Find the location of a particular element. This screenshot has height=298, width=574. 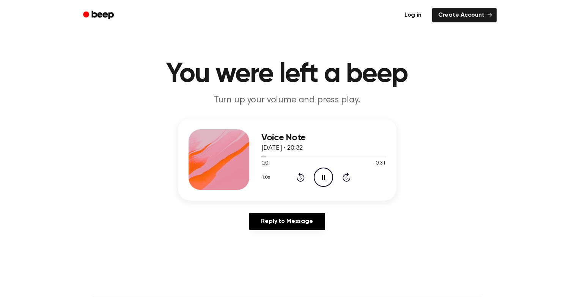

a: Reply to Message is located at coordinates (287, 222).